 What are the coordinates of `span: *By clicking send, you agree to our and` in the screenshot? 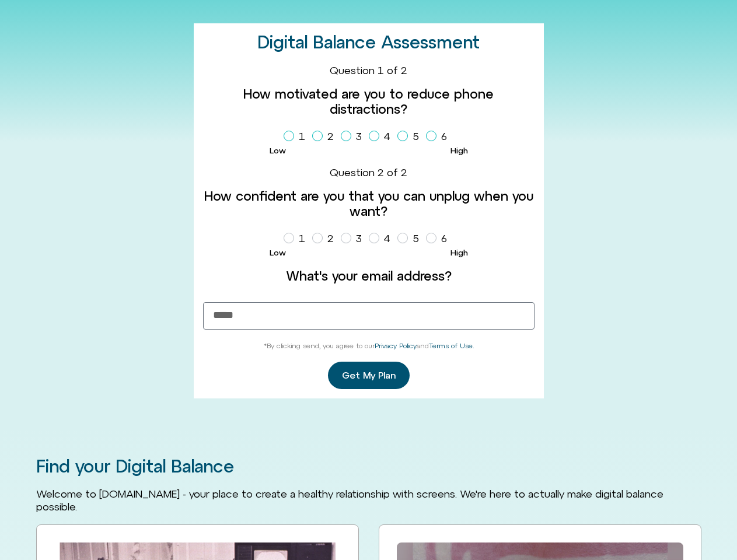 It's located at (369, 346).